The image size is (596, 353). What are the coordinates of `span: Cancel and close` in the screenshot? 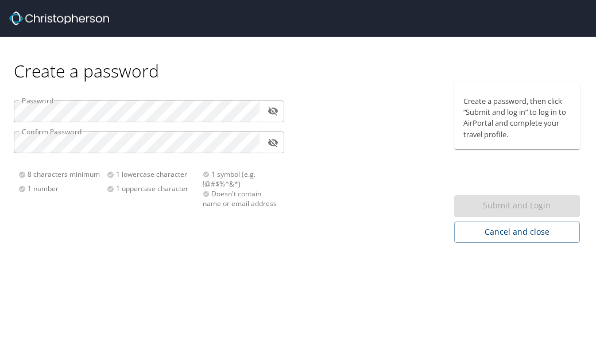 It's located at (517, 232).